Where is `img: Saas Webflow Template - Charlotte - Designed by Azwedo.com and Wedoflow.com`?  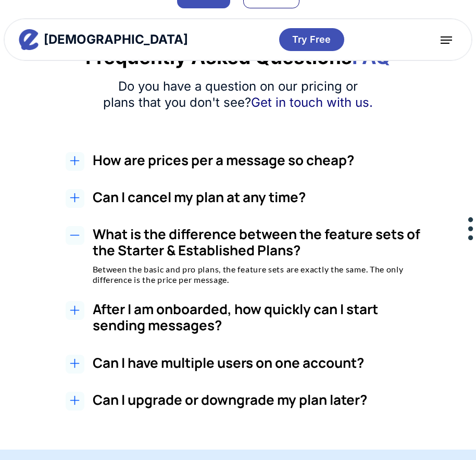 img: Saas Webflow Template - Charlotte - Designed by Azwedo.com and Wedoflow.com is located at coordinates (446, 40).